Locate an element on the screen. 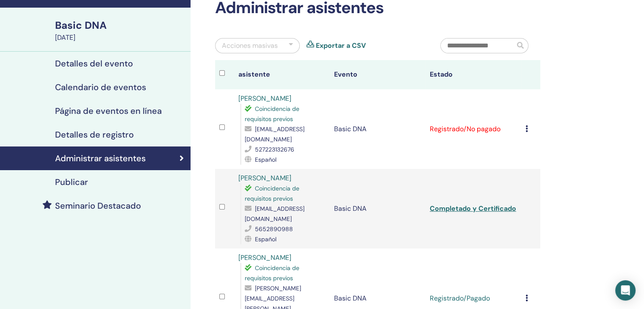 The width and height of the screenshot is (644, 309). span: 527223132676 is located at coordinates (274, 149).